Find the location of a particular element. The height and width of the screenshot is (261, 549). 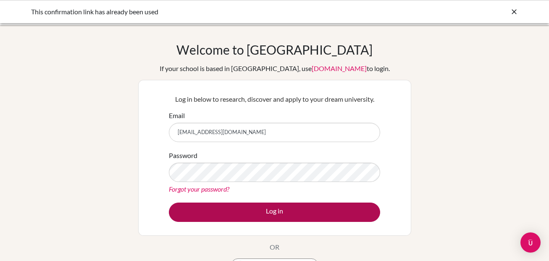

p: OR is located at coordinates (275, 247).